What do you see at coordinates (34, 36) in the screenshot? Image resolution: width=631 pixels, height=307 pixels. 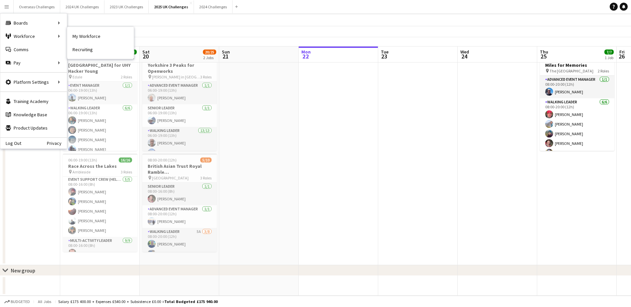 I see `div: Workforce` at bounding box center [34, 36].